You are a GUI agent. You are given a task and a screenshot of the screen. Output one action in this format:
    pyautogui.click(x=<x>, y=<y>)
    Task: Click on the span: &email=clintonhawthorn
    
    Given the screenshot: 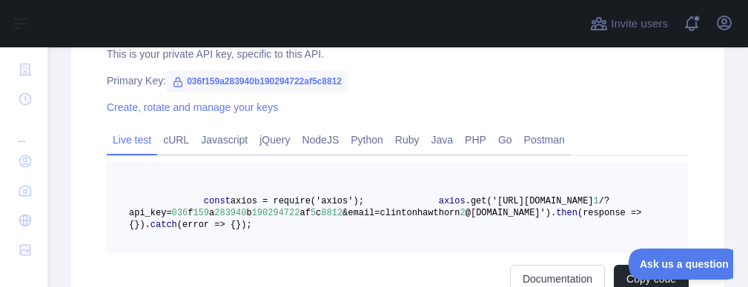 What is the action you would take?
    pyautogui.click(x=401, y=213)
    